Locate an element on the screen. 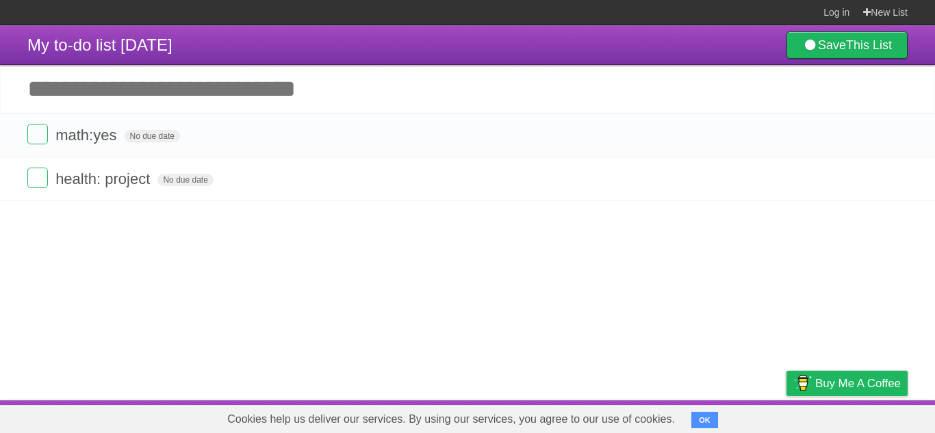 The height and width of the screenshot is (433, 935). span: Cookies help us deliver our services. By using our services, you agree to our use of cookies. is located at coordinates (451, 420).